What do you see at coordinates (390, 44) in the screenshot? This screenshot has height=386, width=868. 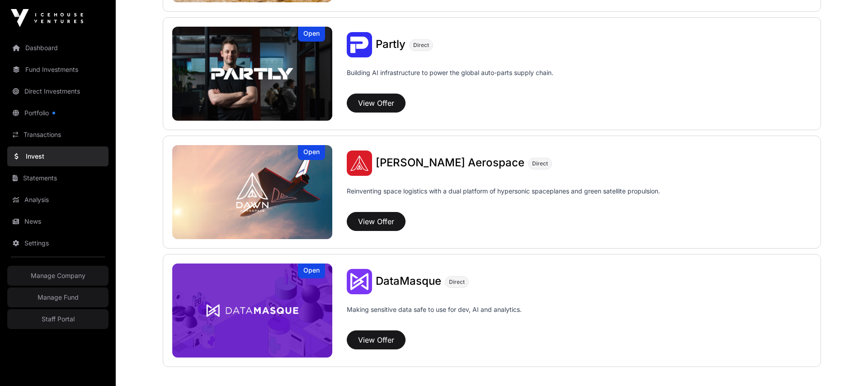 I see `a: Partly` at bounding box center [390, 44].